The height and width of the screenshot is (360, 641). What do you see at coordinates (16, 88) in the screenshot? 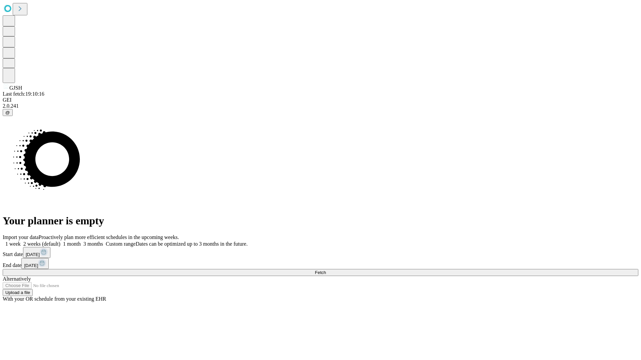
I see `span: GJSH` at bounding box center [16, 88].